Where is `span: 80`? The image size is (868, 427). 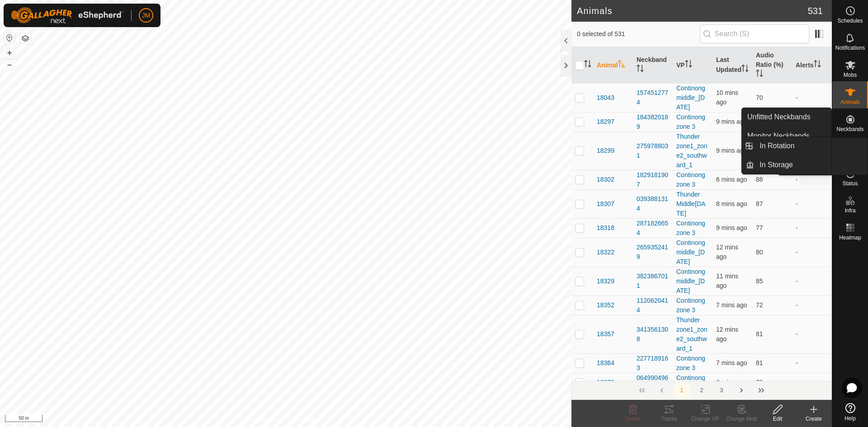
span: 80 is located at coordinates (759, 253).